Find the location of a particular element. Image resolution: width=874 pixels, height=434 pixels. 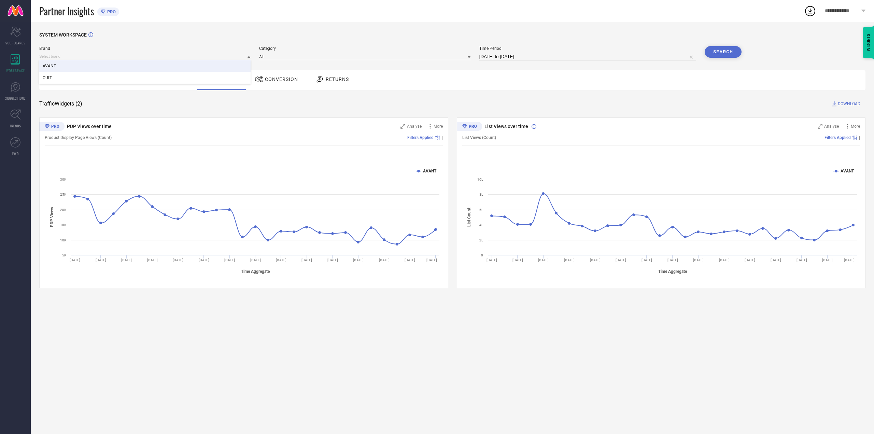

div: Open download list is located at coordinates (810, 11).